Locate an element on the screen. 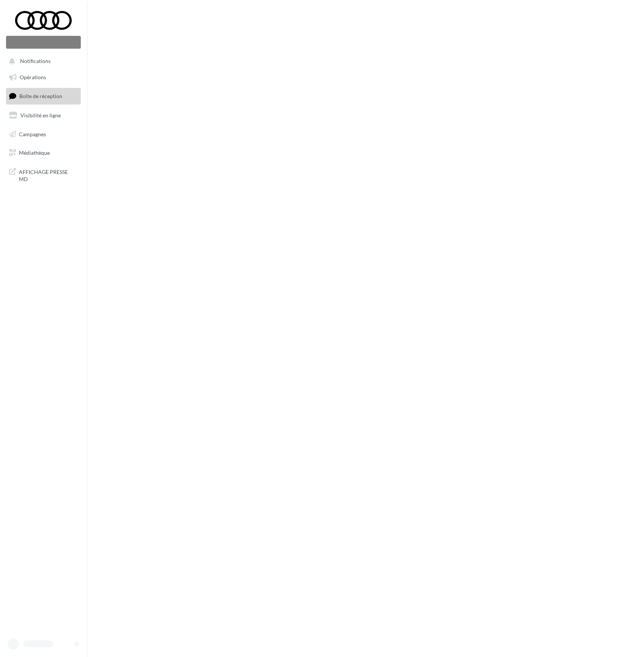 The image size is (644, 657). a: Boîte de réception is located at coordinates (44, 96).